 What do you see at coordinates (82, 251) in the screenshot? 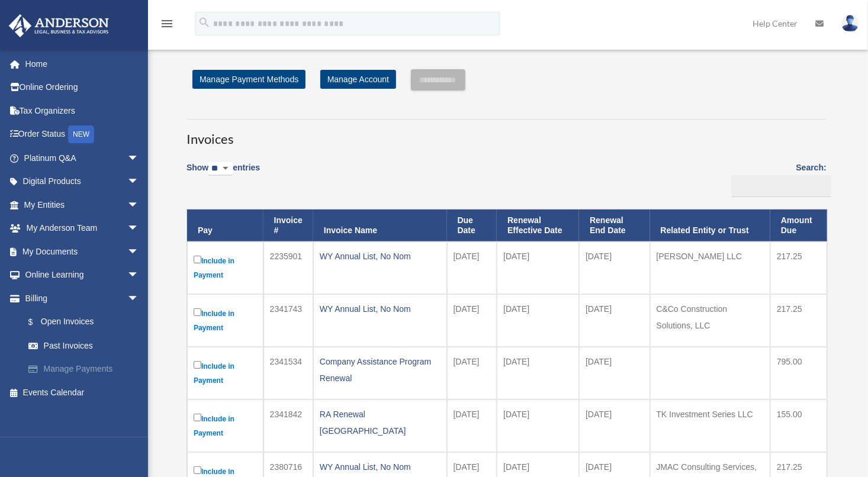
I see `a: My Documentsarrow_drop_down` at bounding box center [82, 251].